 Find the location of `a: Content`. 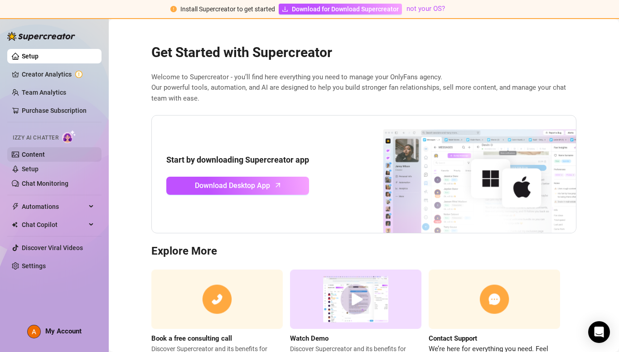

a: Content is located at coordinates (33, 154).